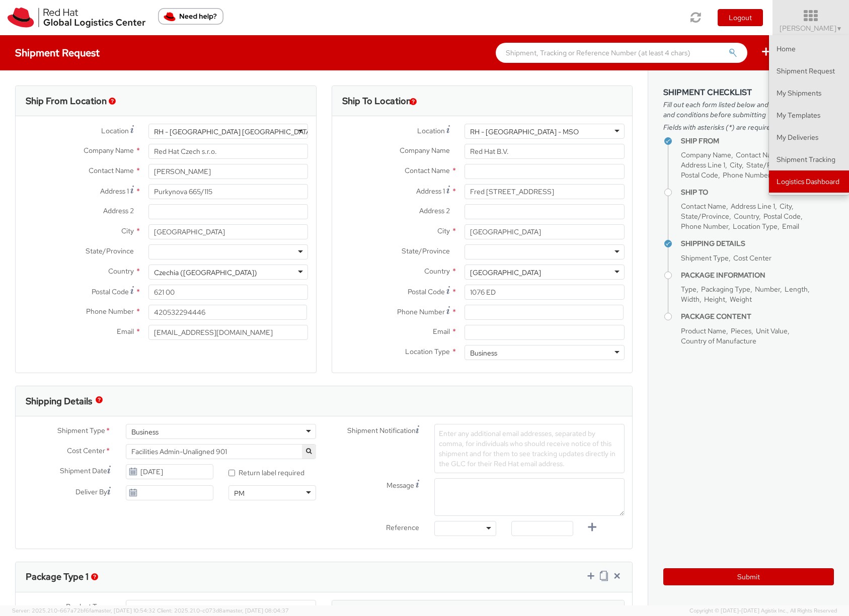 This screenshot has width=849, height=616. Describe the element at coordinates (809, 159) in the screenshot. I see `a: Shipment Tracking` at that location.